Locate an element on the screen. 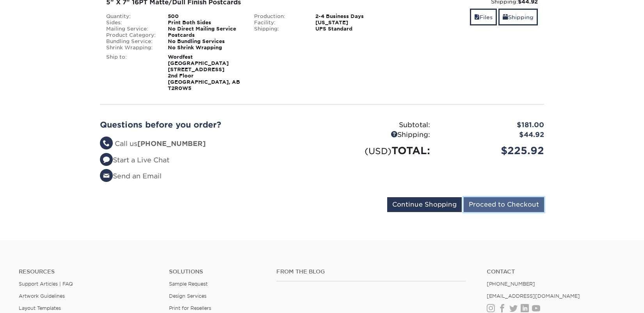 The image size is (644, 313). div: 2-4 Business Days is located at coordinates (352, 17).